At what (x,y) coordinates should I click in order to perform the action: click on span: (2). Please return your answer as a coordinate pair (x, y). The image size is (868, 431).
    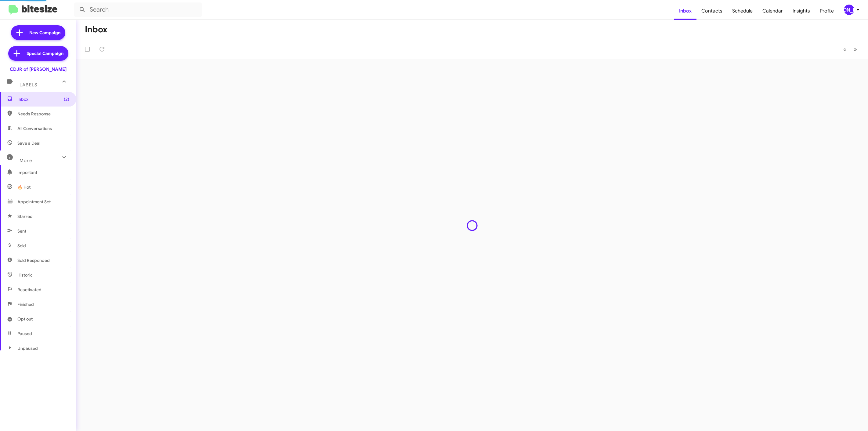
    Looking at the image, I should click on (66, 99).